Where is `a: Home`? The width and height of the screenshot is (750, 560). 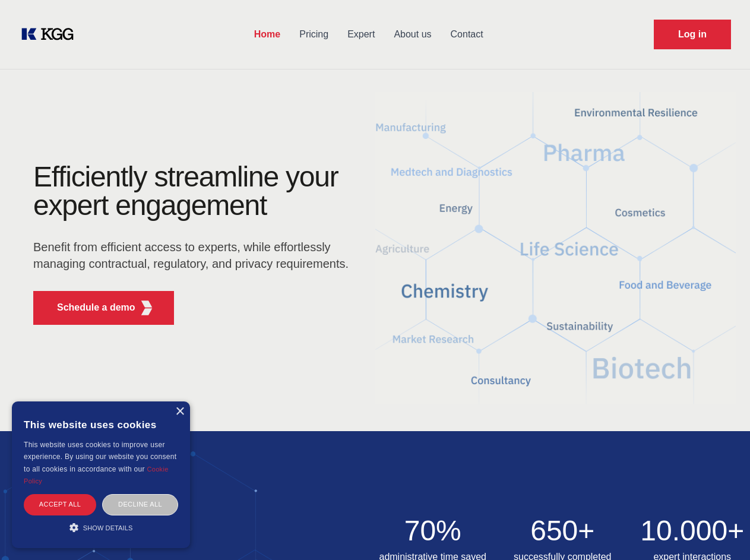 a: Home is located at coordinates (267, 34).